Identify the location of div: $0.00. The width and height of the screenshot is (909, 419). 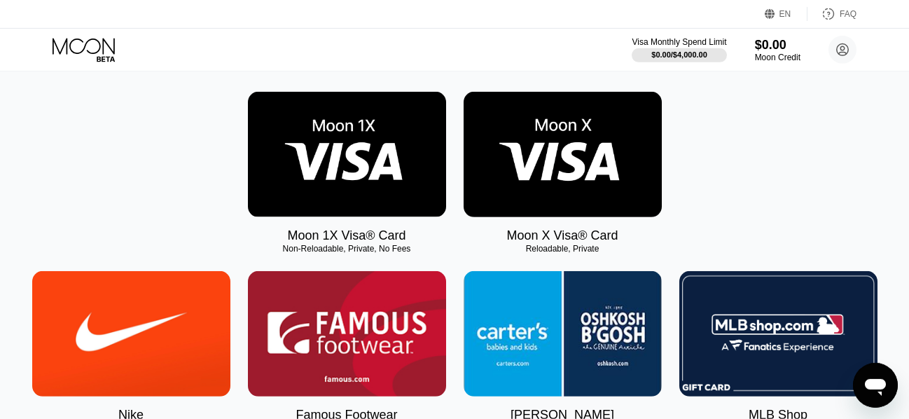
(777, 45).